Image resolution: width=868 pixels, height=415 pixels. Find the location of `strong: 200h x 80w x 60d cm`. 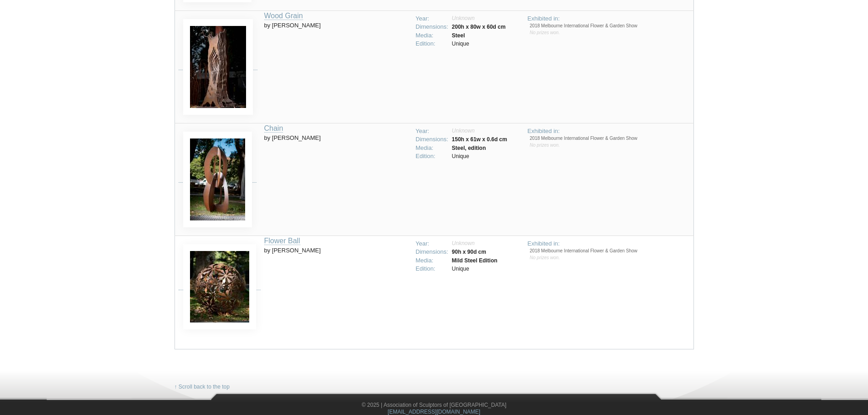

strong: 200h x 80w x 60d cm is located at coordinates (479, 27).